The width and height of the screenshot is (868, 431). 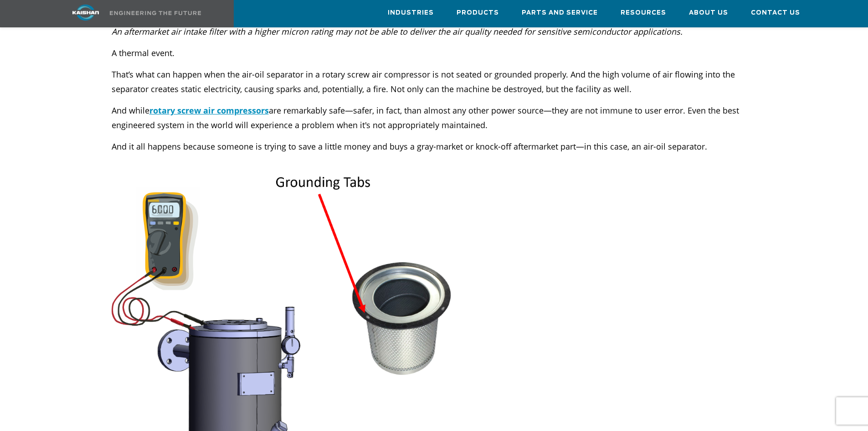 I want to click on span: About Us, so click(x=709, y=13).